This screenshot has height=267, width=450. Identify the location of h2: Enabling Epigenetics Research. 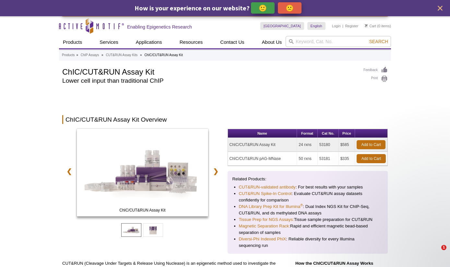
(159, 27).